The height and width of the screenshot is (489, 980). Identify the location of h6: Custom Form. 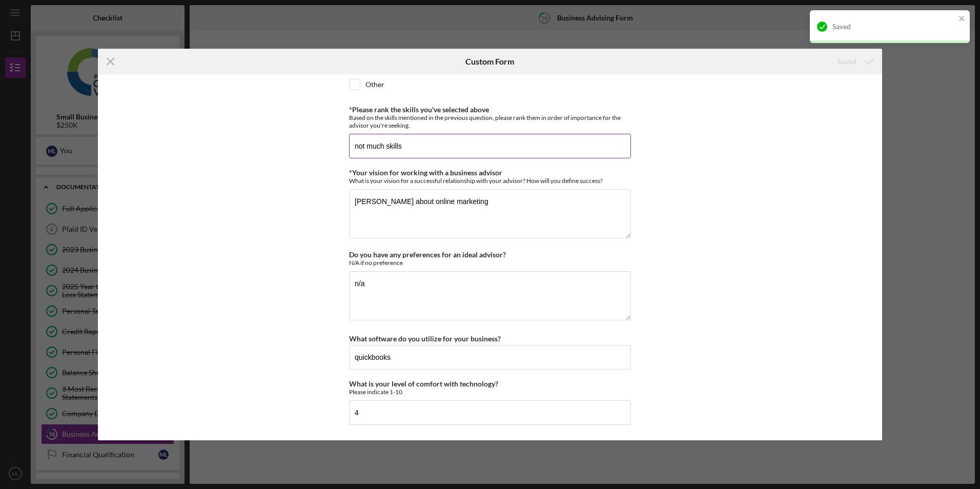
(489, 61).